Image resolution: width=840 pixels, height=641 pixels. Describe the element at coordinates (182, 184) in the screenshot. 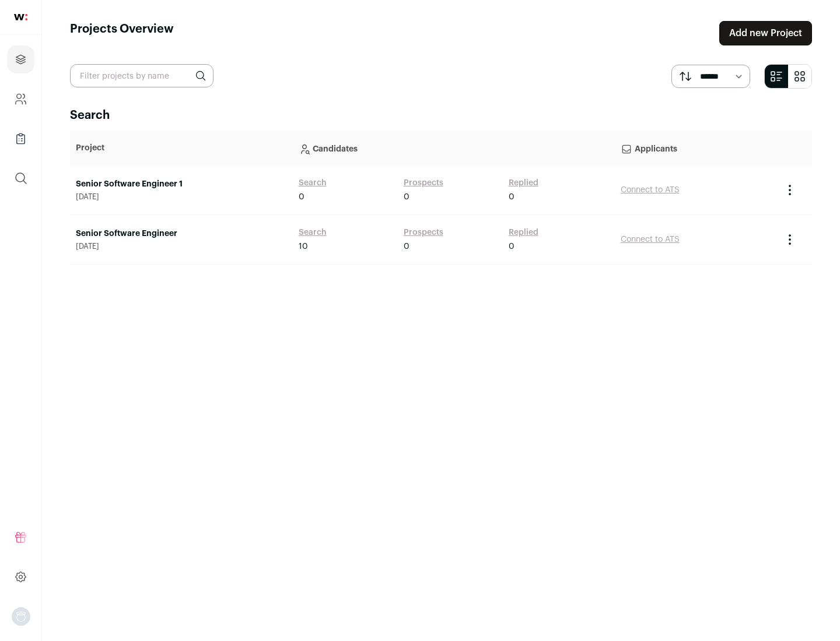

I see `a: Senior Software Engineer 1` at that location.